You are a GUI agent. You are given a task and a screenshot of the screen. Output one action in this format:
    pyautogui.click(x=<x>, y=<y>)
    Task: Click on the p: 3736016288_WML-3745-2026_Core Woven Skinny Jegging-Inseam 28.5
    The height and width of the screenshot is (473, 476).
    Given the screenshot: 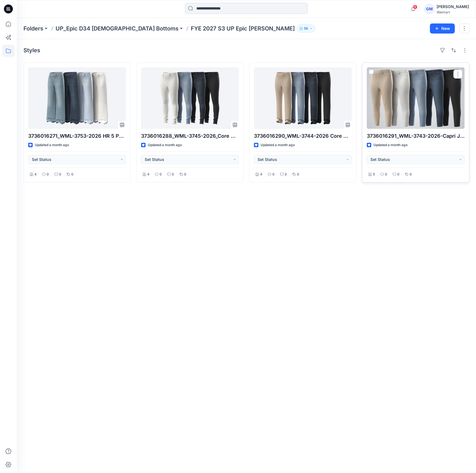 What is the action you would take?
    pyautogui.click(x=190, y=136)
    